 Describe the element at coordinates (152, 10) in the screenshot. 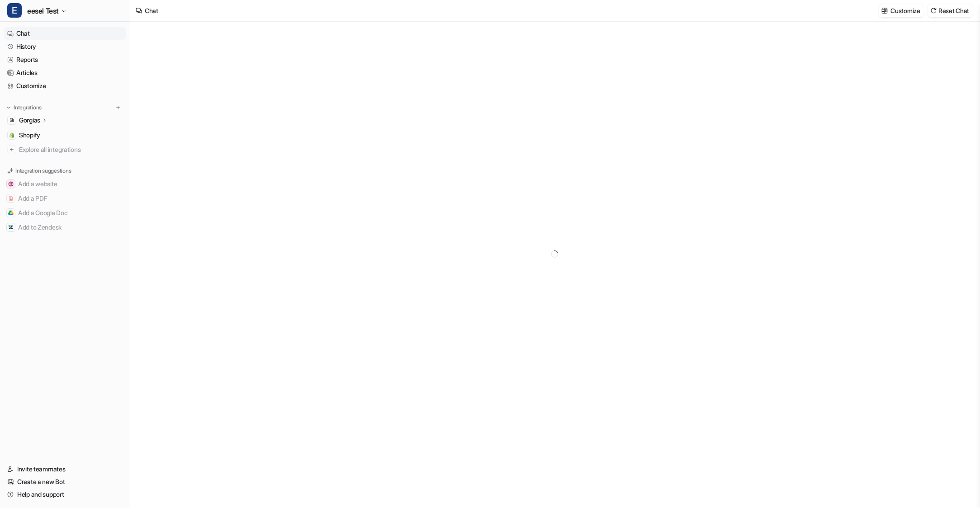

I see `div: Chat` at that location.